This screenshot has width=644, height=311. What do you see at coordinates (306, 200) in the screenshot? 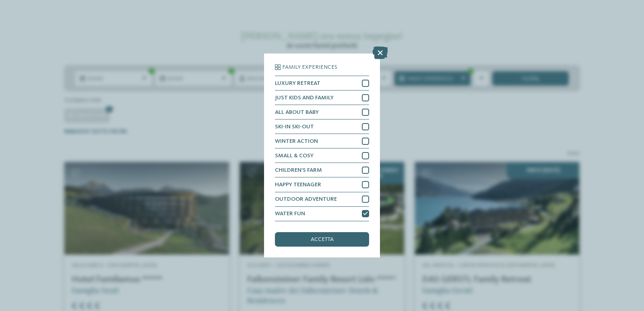
I see `span: OUTDOOR ADVENTURE` at bounding box center [306, 200].